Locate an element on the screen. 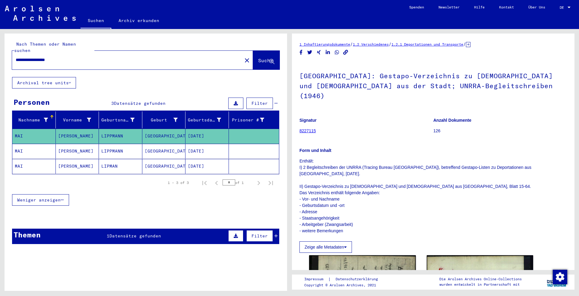 Image resolution: width=579 pixels, height=296 pixels. button: Share on LinkedIn is located at coordinates (328, 52).